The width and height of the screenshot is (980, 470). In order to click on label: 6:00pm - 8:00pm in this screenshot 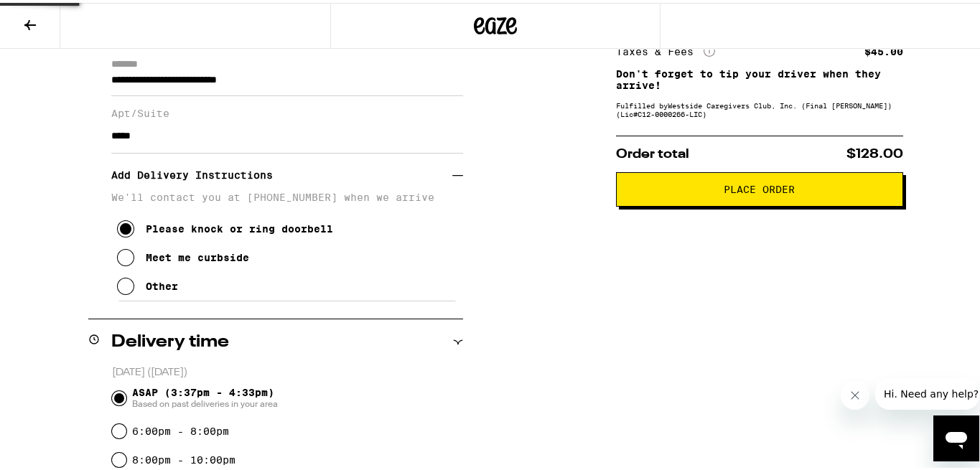, I will do `click(180, 428)`.